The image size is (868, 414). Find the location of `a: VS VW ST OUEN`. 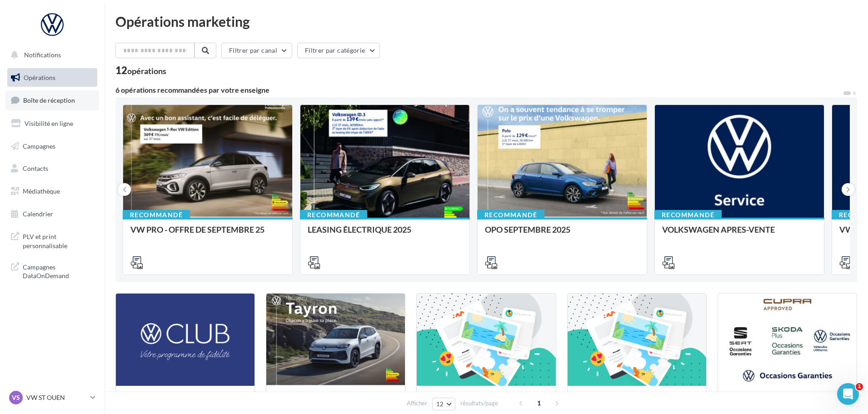

a: VS VW ST OUEN is located at coordinates (53, 398).